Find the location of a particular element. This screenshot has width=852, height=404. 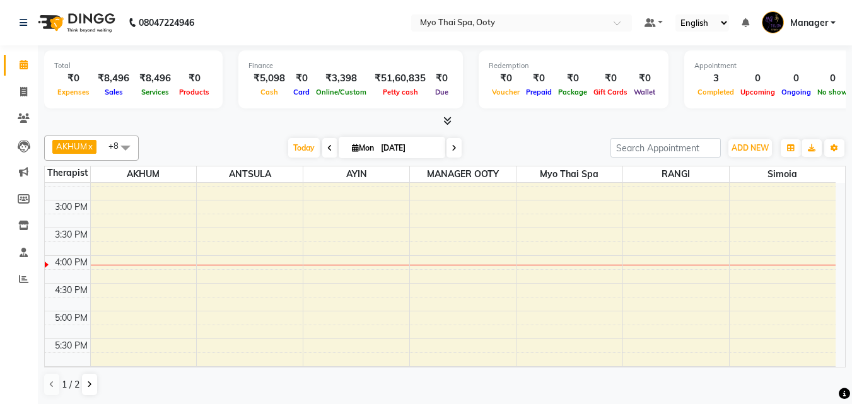

span: AYIN is located at coordinates (356, 174).